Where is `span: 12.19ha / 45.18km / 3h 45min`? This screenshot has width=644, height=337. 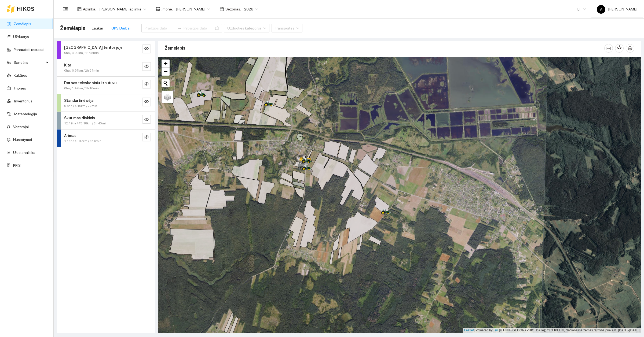 span: 12.19ha / 45.18km / 3h 45min is located at coordinates (86, 123).